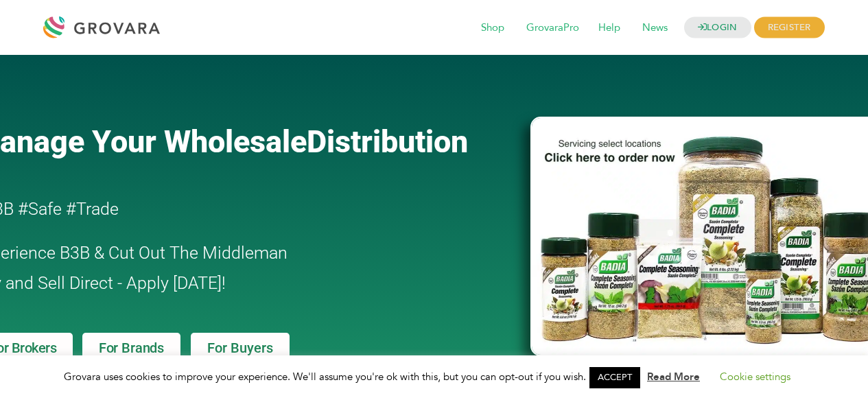 Image resolution: width=868 pixels, height=400 pixels. Describe the element at coordinates (610, 28) in the screenshot. I see `span: Help` at that location.